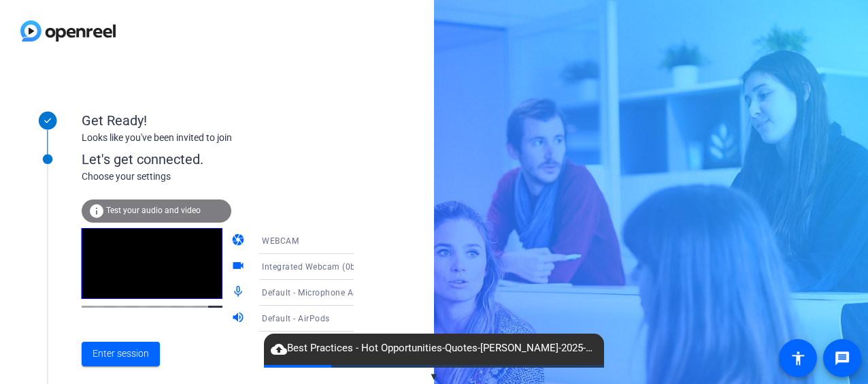 The height and width of the screenshot is (384, 868). I want to click on div: Choose your settings, so click(232, 176).